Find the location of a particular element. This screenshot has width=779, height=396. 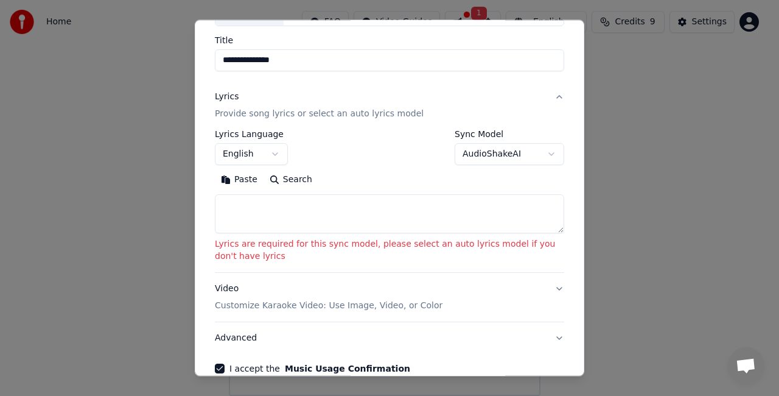

div: LyricsProvide song lyrics or select an auto lyrics model is located at coordinates (389, 201).